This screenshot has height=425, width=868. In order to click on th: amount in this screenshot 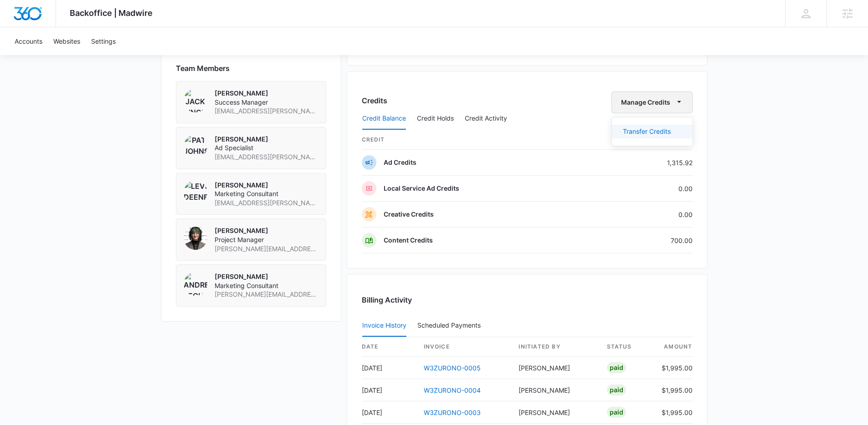, I will do `click(674, 347)`.